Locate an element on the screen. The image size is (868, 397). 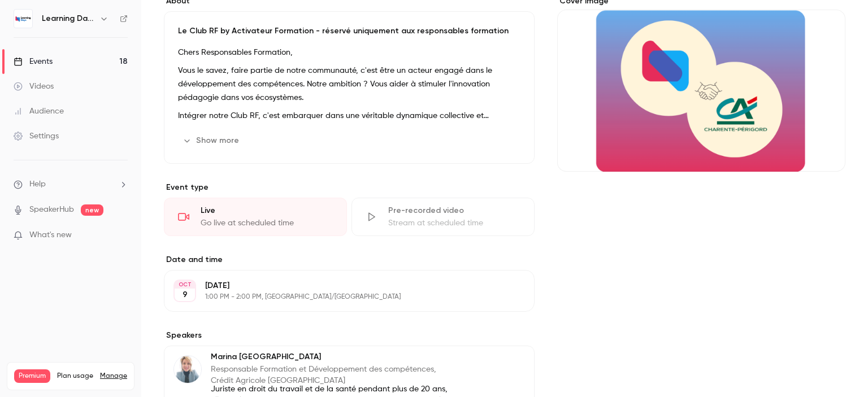
span: Plan usage is located at coordinates (75, 376).